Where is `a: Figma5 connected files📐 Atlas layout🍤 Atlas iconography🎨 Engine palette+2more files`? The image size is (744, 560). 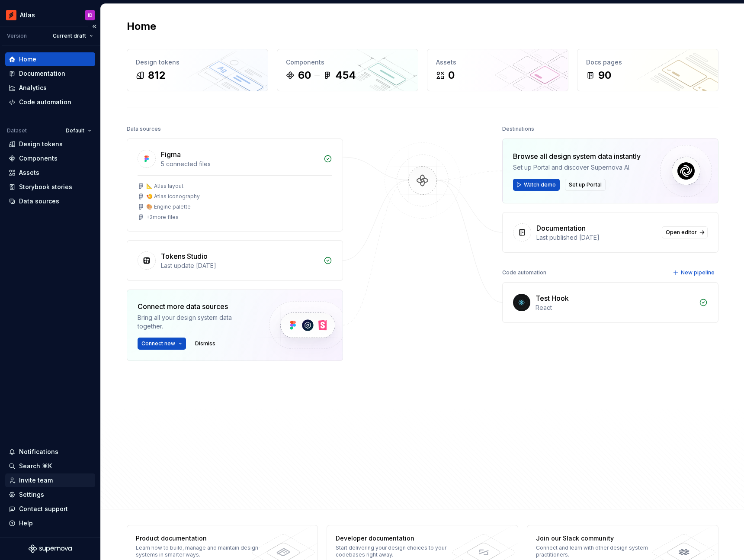
a: Figma5 connected files📐 Atlas layout🍤 Atlas iconography🎨 Engine palette+2more files is located at coordinates (235, 185).